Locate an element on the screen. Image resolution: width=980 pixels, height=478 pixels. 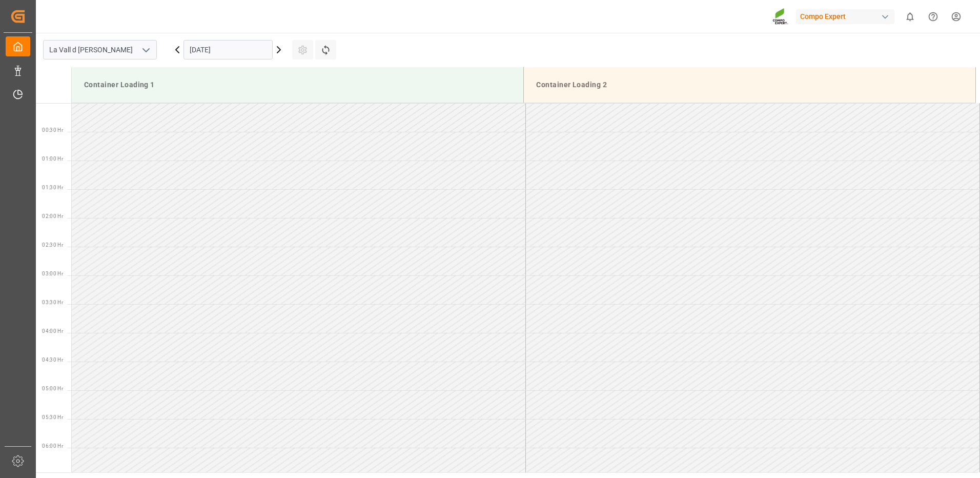
img: Screenshot%202023-09-29%20at%2010.02.21.png_1712312052.png is located at coordinates (781, 16).